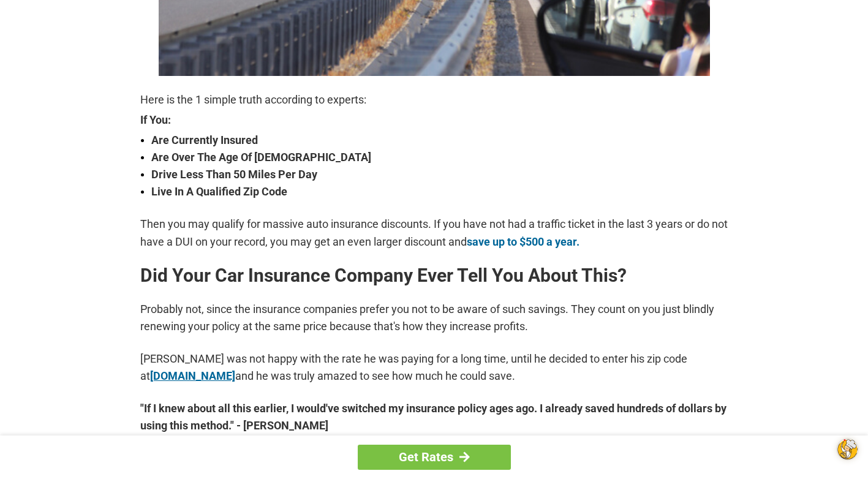  Describe the element at coordinates (434, 100) in the screenshot. I see `p: Here is the 1 simple truth according to experts:` at that location.